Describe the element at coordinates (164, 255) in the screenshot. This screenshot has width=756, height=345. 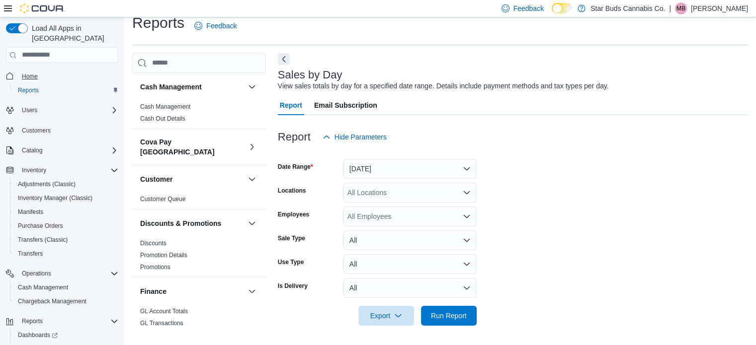
I see `a: Promotion Details` at that location.